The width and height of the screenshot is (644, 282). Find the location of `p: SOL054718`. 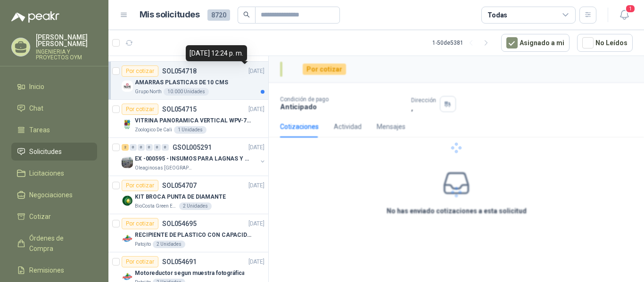

p: SOL054718 is located at coordinates (179, 71).